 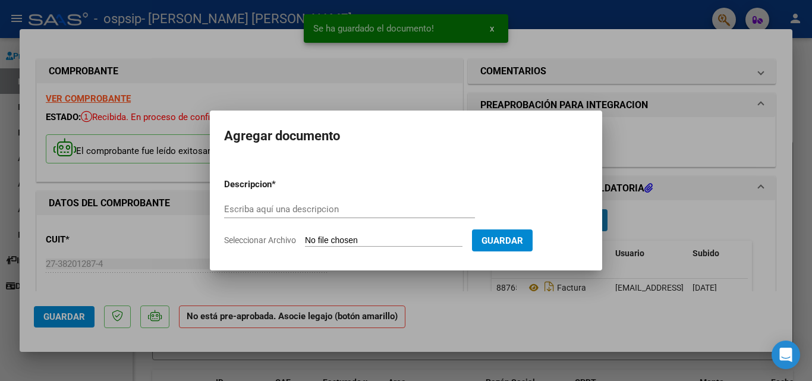 I want to click on div: Open Intercom Messenger, so click(x=785, y=355).